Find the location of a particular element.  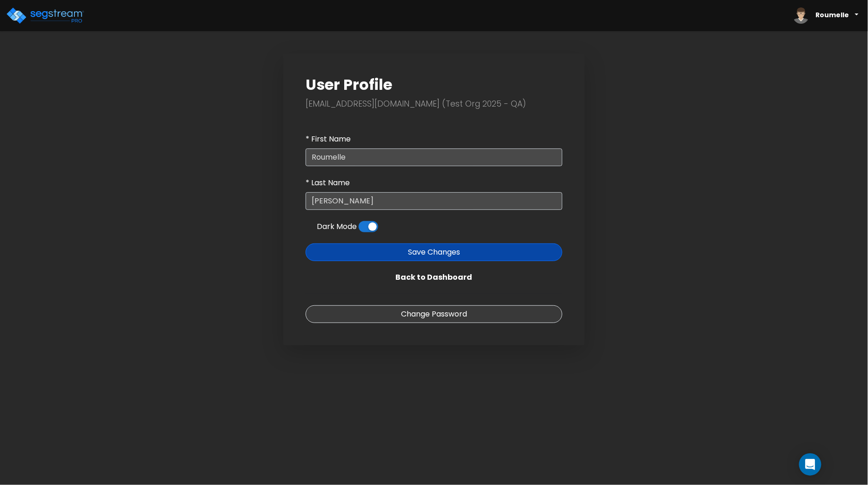

label: Toggle Light Mode is located at coordinates (368, 227).